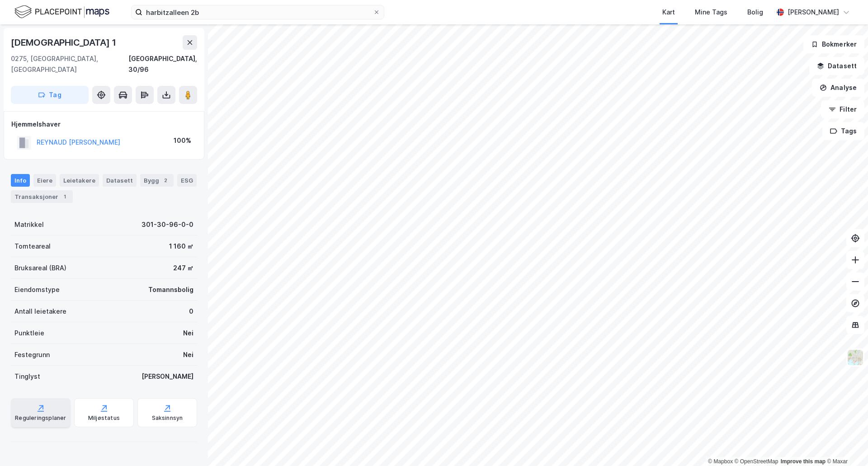 This screenshot has width=868, height=466. I want to click on div: Eiendomstype, so click(37, 290).